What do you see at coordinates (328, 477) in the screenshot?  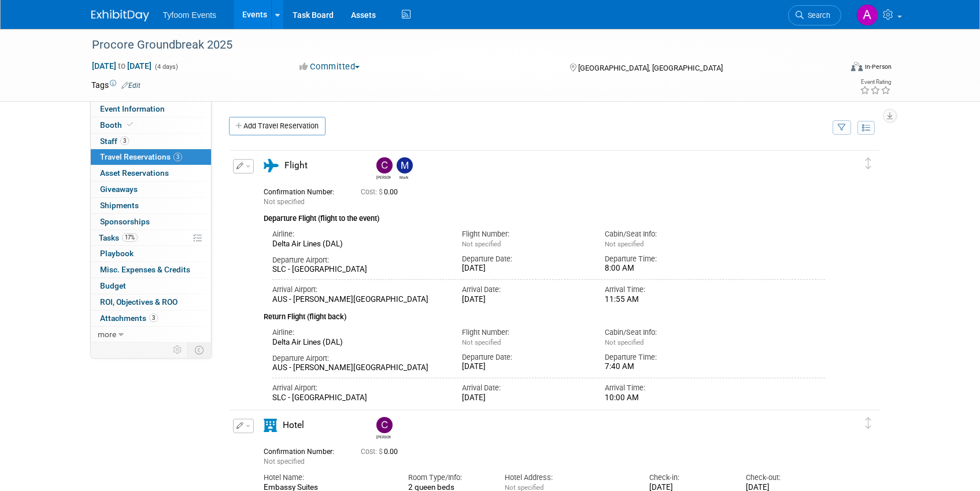 I see `div: Hotel Name:` at bounding box center [328, 477].